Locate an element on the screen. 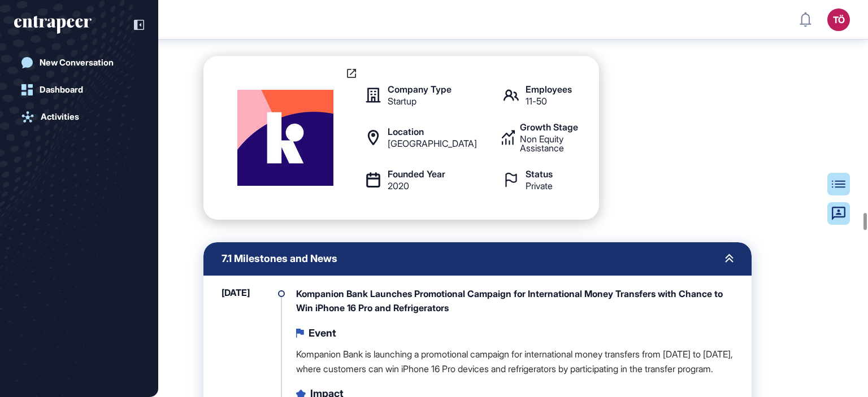 This screenshot has width=868, height=397. div: entrapeer-logo is located at coordinates (52, 25).